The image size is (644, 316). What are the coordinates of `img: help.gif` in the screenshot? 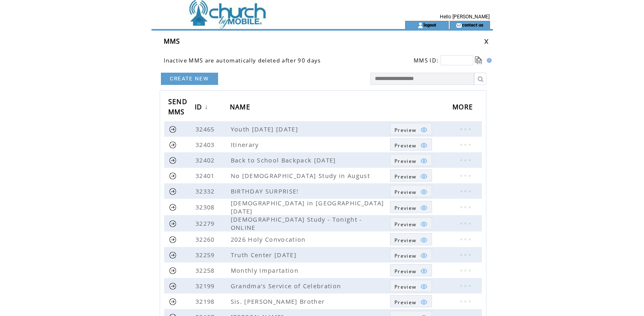 It's located at (488, 60).